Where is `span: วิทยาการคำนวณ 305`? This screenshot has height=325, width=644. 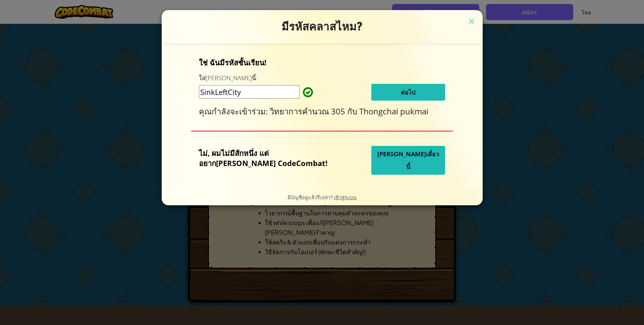
span: วิทยาการคำนวณ 305 is located at coordinates (308, 111).